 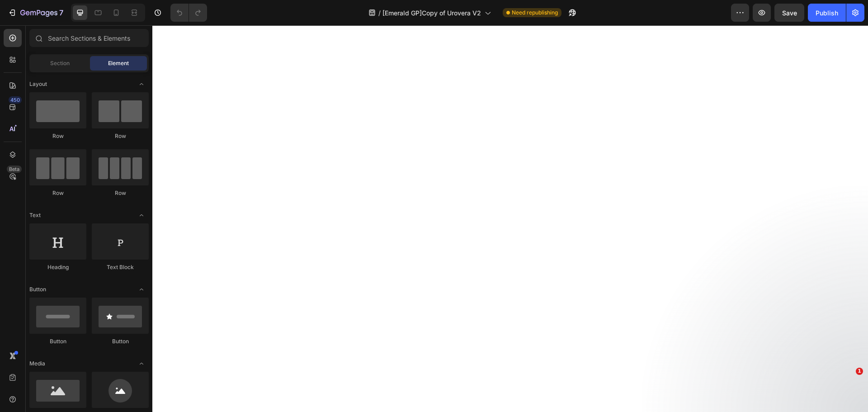 What do you see at coordinates (14, 169) in the screenshot?
I see `div: Beta` at bounding box center [14, 169].